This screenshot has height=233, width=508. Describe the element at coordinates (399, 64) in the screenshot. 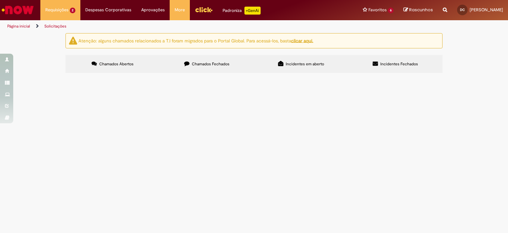

I see `span: Incidentes Fechados` at that location.